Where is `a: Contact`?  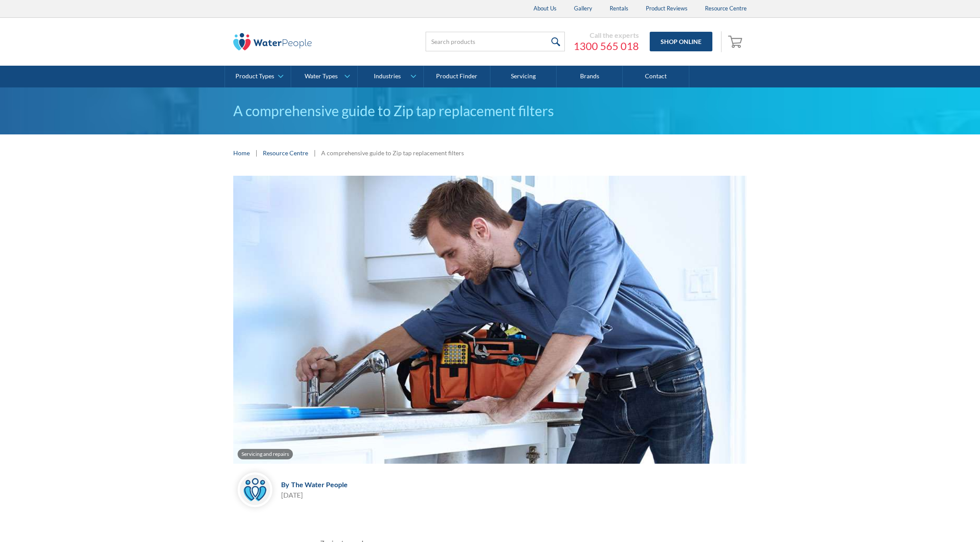 a: Contact is located at coordinates (656, 77).